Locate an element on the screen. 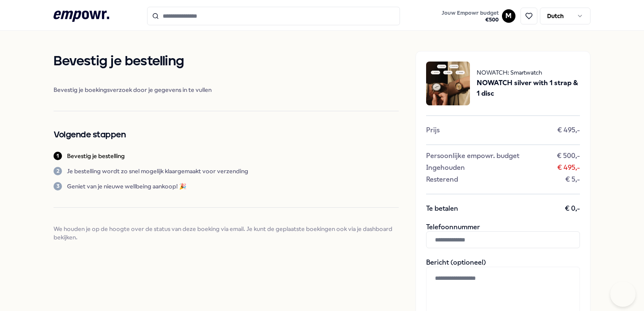 The height and width of the screenshot is (311, 644). h2: Volgende stappen is located at coordinates (226, 135).